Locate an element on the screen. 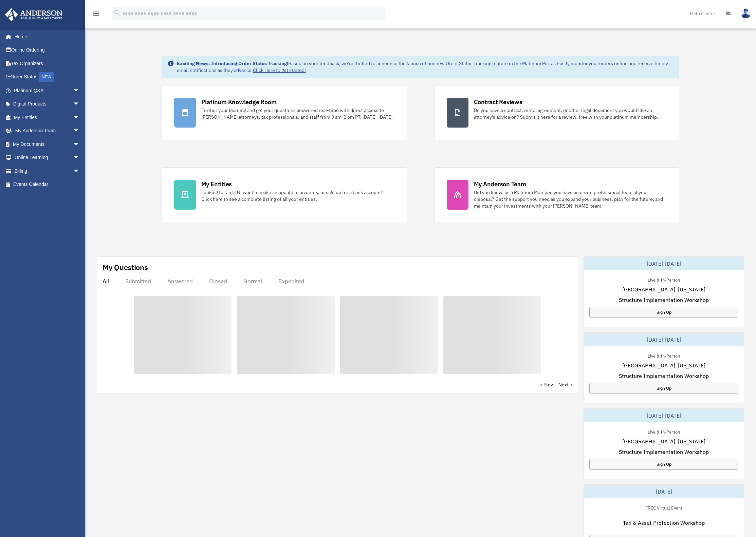  div: NEW is located at coordinates (46, 77).